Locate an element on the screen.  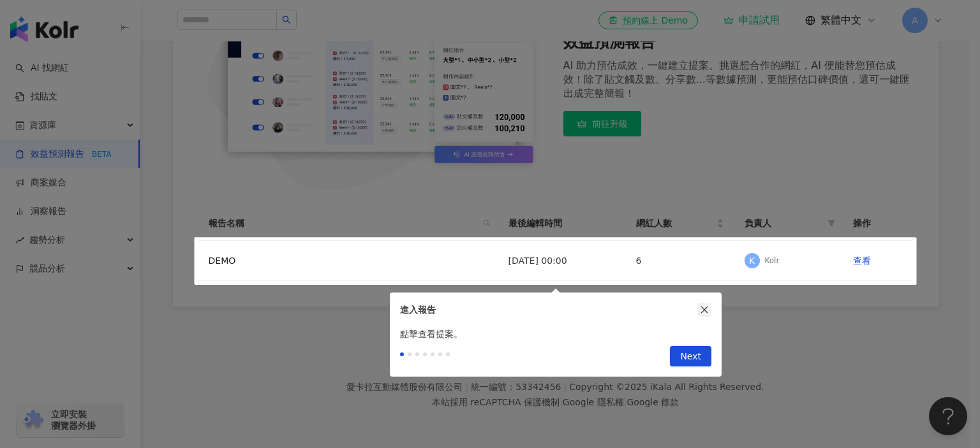
span: close is located at coordinates (704, 310).